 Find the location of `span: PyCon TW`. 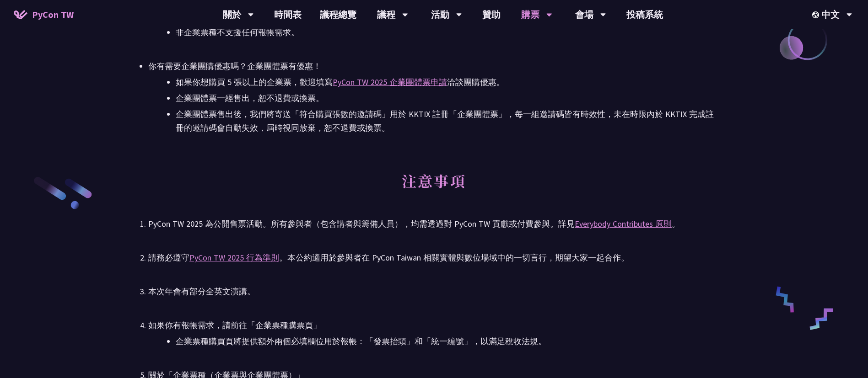

span: PyCon TW is located at coordinates (53, 15).